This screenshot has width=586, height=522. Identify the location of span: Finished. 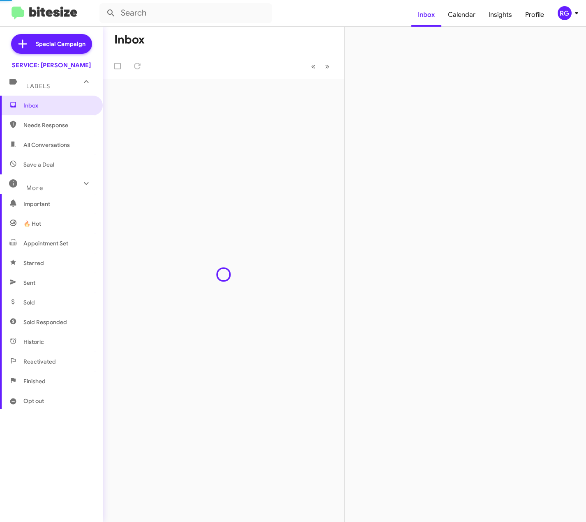
(34, 382).